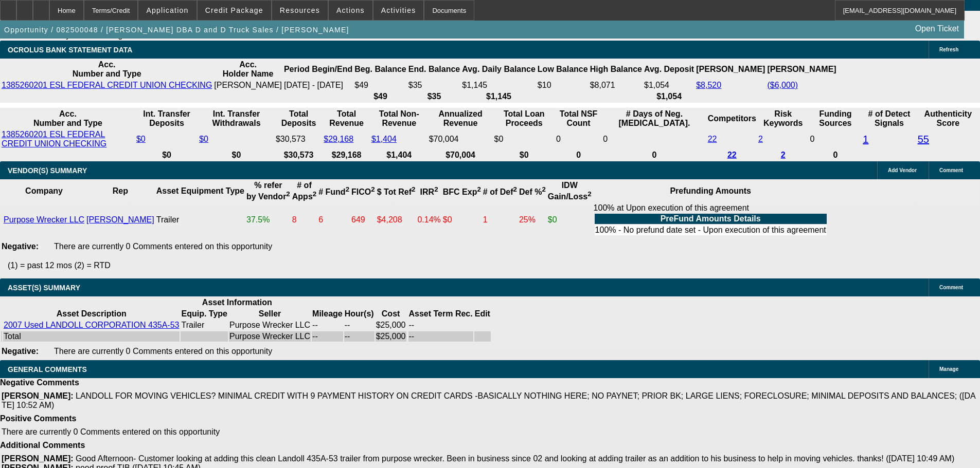 The width and height of the screenshot is (980, 468). I want to click on th: End. Balance, so click(434, 70).